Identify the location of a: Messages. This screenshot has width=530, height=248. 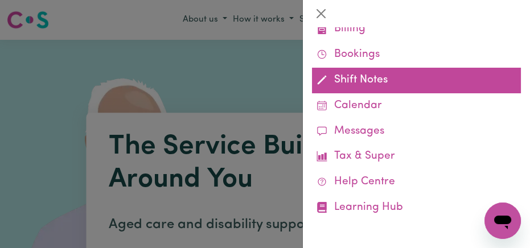
(416, 131).